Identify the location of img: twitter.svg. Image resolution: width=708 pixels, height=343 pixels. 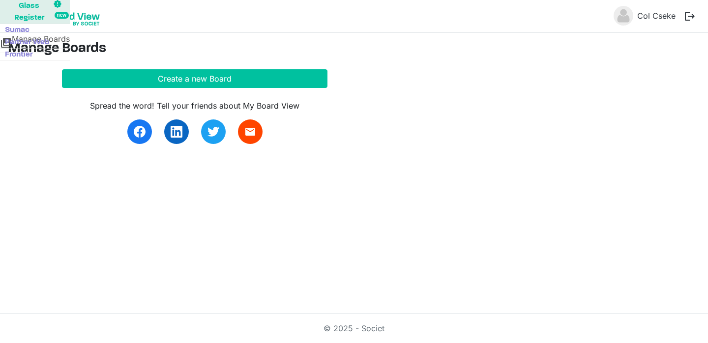
(213, 132).